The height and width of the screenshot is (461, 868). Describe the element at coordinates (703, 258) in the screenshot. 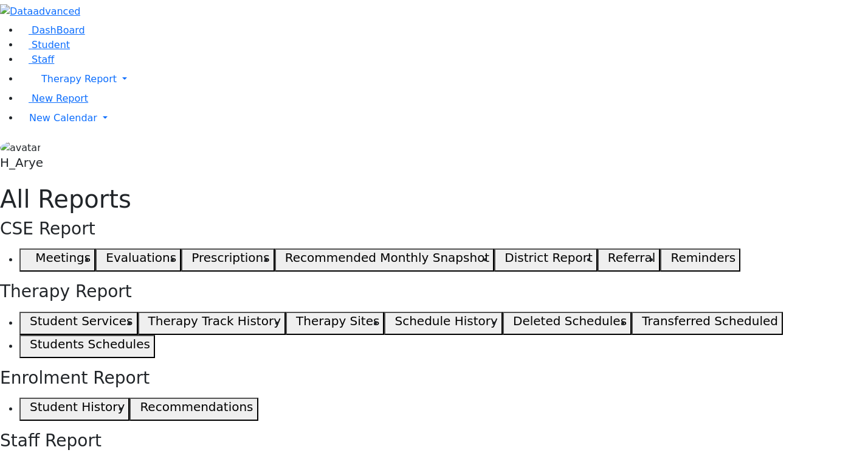

I see `h5: Reminders` at that location.